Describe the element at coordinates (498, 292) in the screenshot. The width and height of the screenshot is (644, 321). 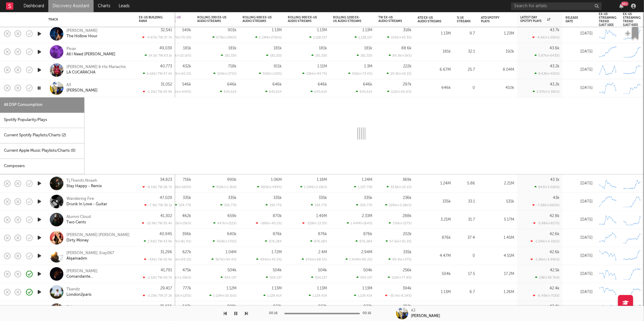
I see `div: 1.26M` at that location.